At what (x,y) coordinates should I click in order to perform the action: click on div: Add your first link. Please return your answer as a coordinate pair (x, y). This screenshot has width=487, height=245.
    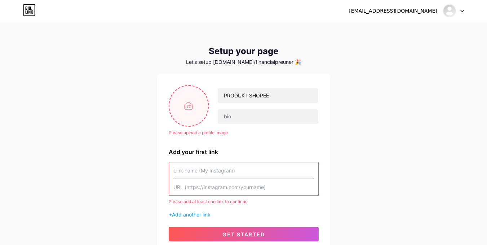
    Looking at the image, I should click on (244, 152).